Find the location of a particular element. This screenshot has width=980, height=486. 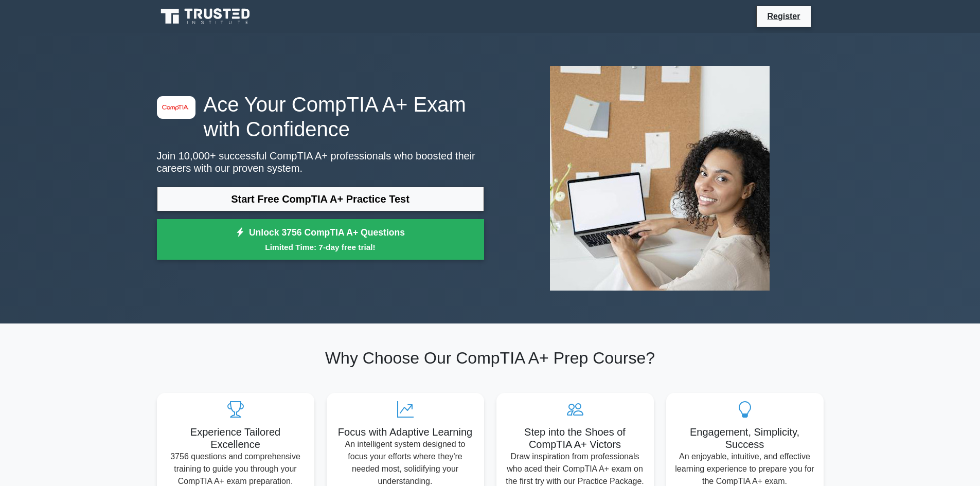

h5: Step into the Shoes of CompTIA A+ Victors is located at coordinates (575, 438).